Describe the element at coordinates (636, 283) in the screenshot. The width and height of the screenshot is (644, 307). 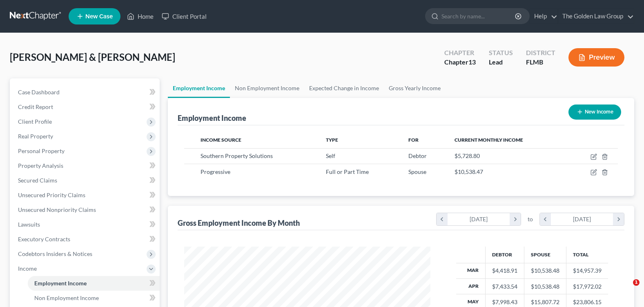
I see `span: 1` at that location.